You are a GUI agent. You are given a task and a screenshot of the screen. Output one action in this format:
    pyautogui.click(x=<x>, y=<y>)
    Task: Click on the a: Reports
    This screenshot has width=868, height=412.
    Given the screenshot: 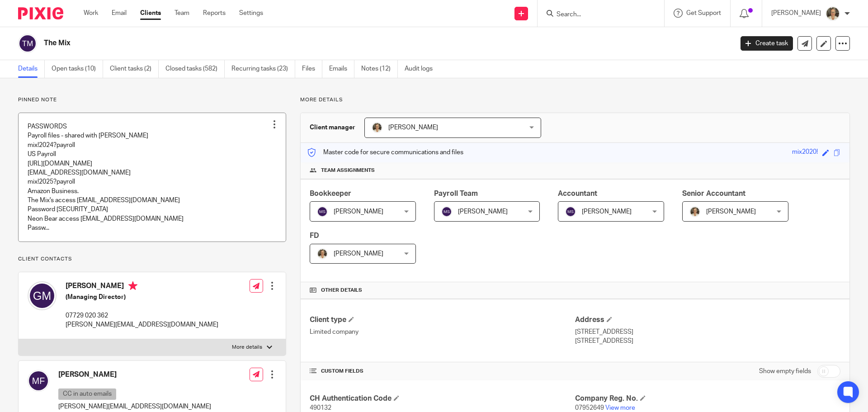 What is the action you would take?
    pyautogui.click(x=214, y=13)
    